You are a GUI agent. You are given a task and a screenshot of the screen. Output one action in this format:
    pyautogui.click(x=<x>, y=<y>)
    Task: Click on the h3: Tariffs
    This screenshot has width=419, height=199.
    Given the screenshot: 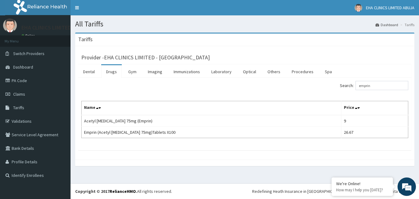 What is the action you would take?
    pyautogui.click(x=85, y=39)
    